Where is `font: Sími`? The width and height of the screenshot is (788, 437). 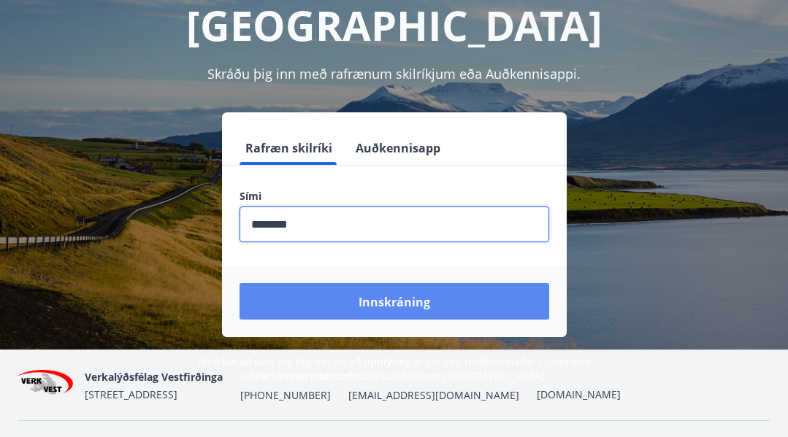 font: Sími is located at coordinates (250, 196).